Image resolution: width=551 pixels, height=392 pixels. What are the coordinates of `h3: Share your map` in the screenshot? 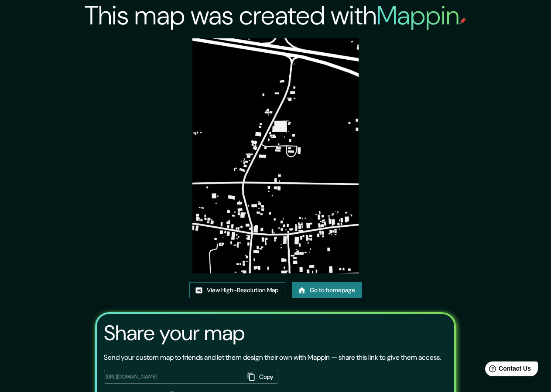 It's located at (174, 334).